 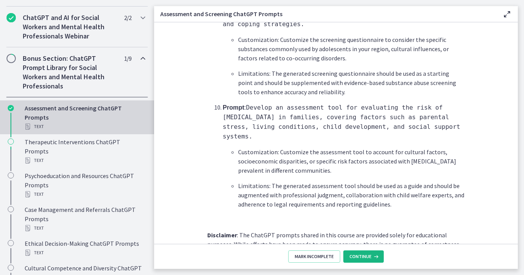 What do you see at coordinates (85, 151) in the screenshot?
I see `div: Therapeutic Interventions ChatGPT Prompts` at bounding box center [85, 151].